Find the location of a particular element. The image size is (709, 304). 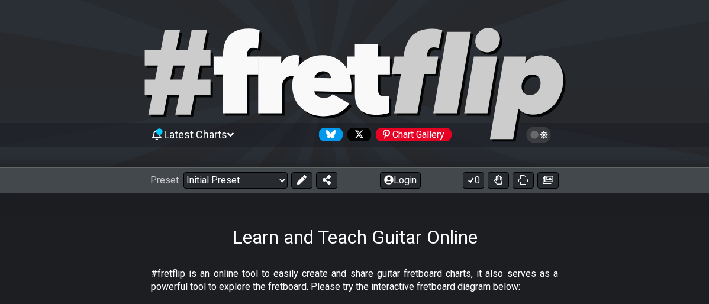

button: Print is located at coordinates (523, 180).